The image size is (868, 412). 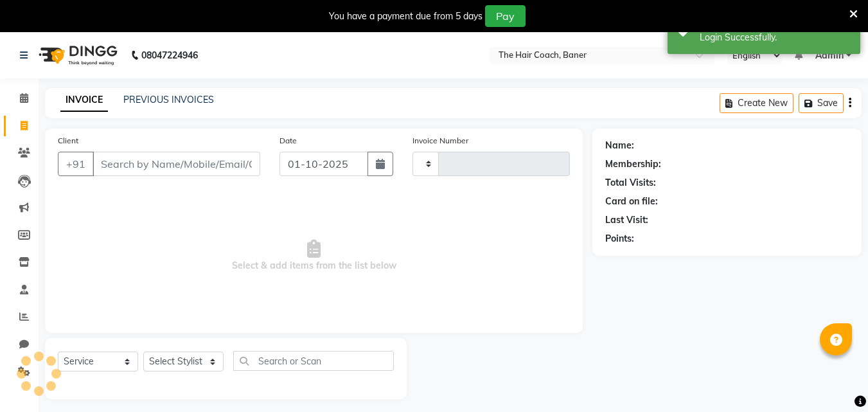 I want to click on label: Date, so click(x=287, y=141).